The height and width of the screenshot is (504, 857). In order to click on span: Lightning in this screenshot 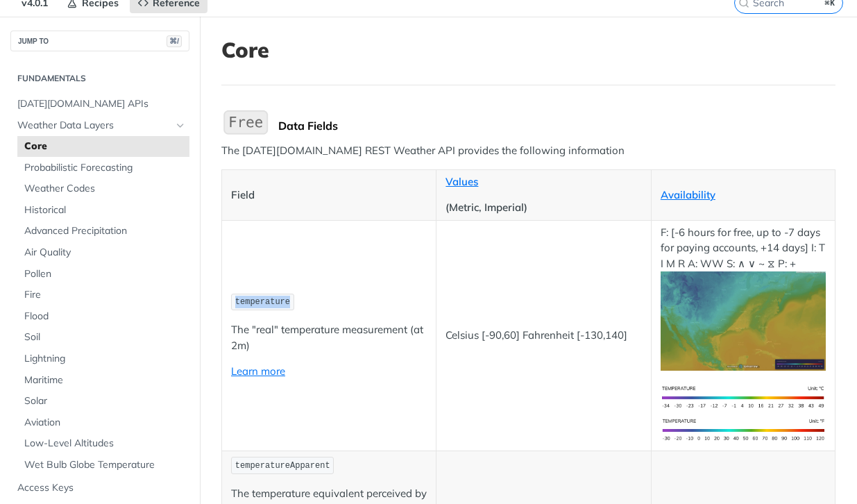, I will do `click(105, 358)`.